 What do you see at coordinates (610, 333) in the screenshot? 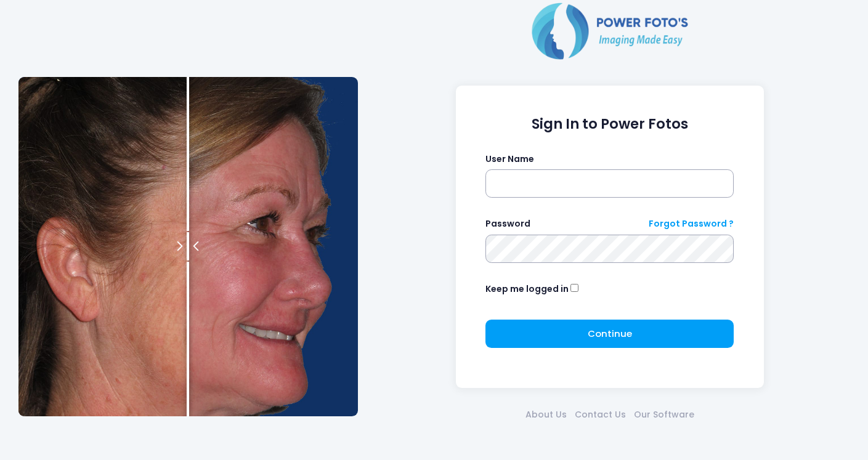
I see `span: Continue` at bounding box center [610, 333].